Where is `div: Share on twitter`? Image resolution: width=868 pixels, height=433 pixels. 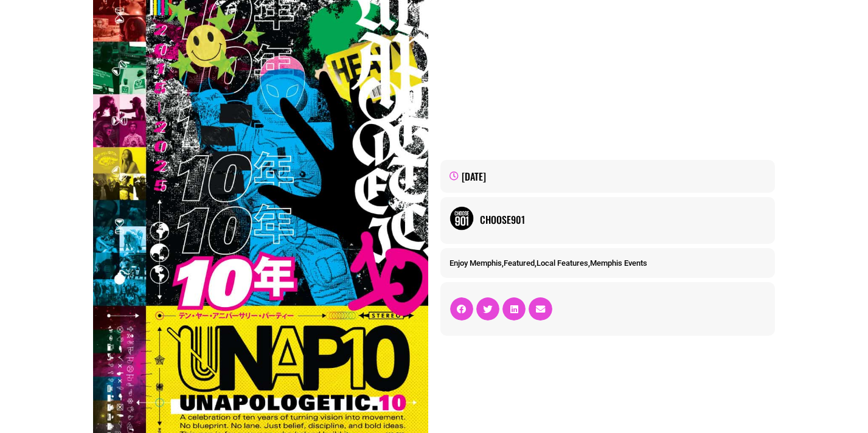
div: Share on twitter is located at coordinates (488, 309).